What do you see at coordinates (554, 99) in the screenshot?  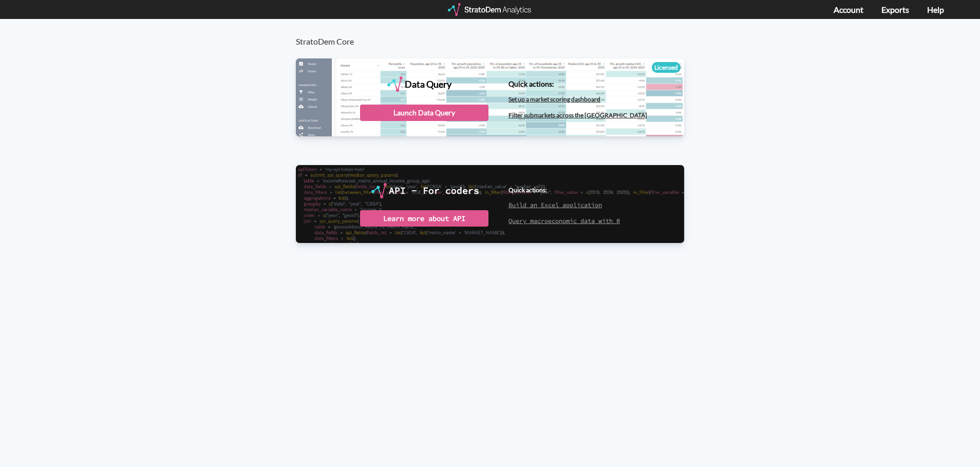 I see `a: Set up a market scoring dashboard` at bounding box center [554, 99].